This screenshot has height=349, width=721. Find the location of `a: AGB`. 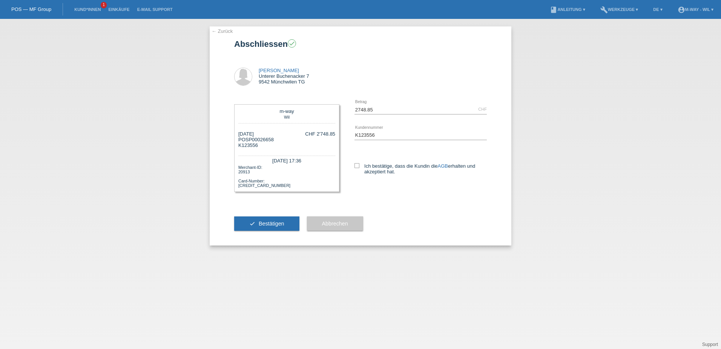

a: AGB is located at coordinates (443, 166).